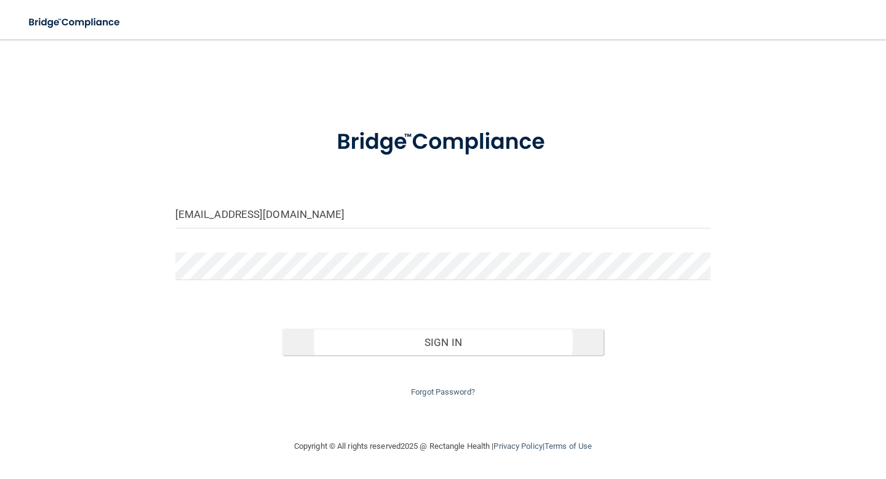 This screenshot has height=479, width=886. Describe the element at coordinates (443, 446) in the screenshot. I see `div: Copyright © All rights reserved 2025 @ Rectangle Health | |` at that location.